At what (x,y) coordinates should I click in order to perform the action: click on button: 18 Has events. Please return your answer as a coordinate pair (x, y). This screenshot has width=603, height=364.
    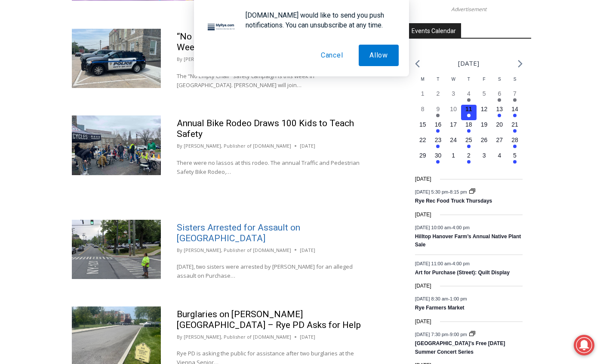
    Looking at the image, I should click on (468, 128).